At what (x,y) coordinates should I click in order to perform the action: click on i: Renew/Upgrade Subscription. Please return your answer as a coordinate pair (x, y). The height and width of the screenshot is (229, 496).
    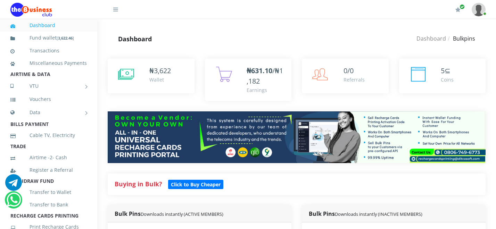
    Looking at the image, I should click on (458, 10).